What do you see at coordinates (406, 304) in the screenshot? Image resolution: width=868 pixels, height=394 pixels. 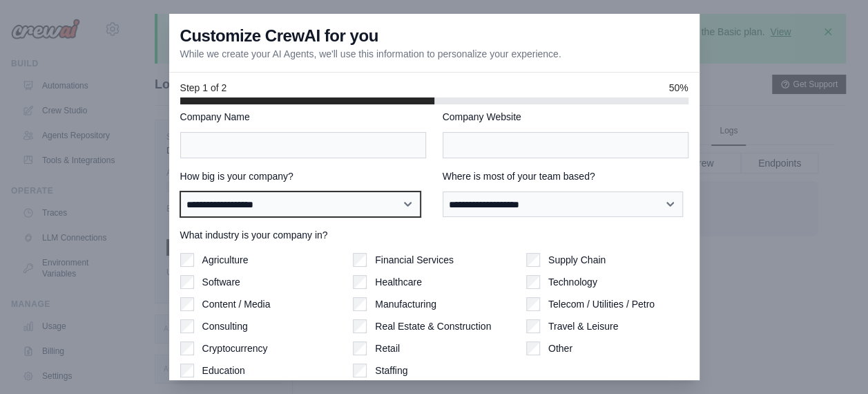 I see `label: Manufacturing` at bounding box center [406, 304].